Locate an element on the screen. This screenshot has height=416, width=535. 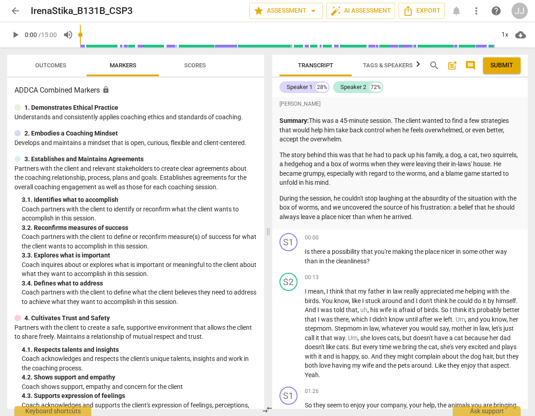
span: around is located at coordinates (421, 365).